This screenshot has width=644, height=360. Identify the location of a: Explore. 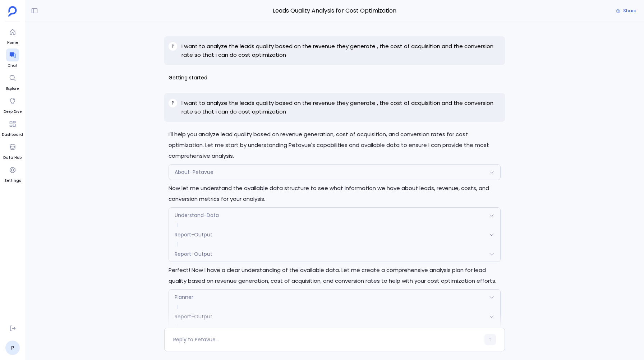
(13, 82).